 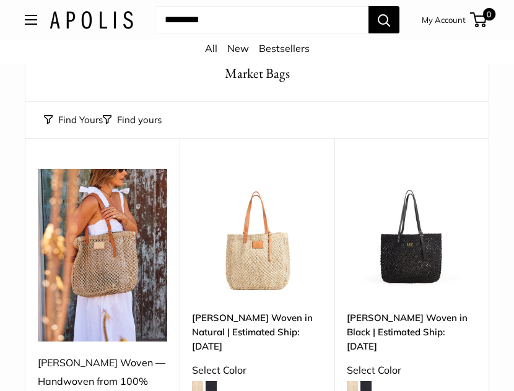 I want to click on a: 0, so click(x=478, y=20).